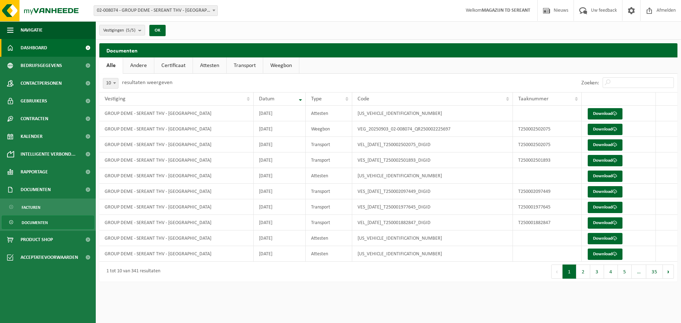 The image size is (681, 323). Describe the element at coordinates (317, 99) in the screenshot. I see `span: Type` at that location.